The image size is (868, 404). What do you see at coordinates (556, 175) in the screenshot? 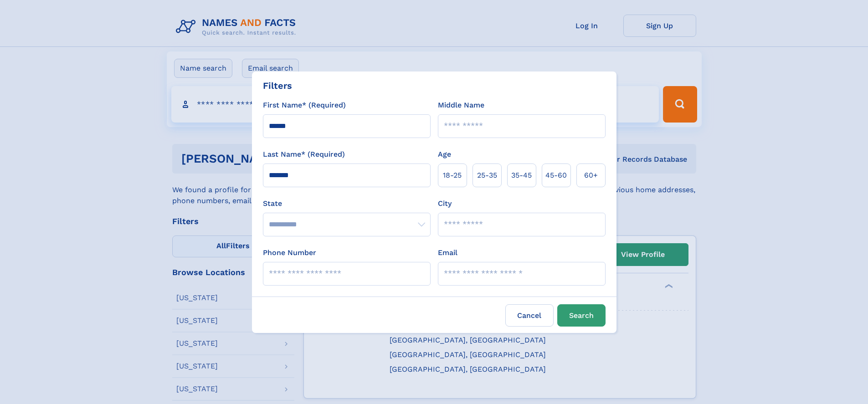
I see `span: 45‑60` at bounding box center [556, 175].